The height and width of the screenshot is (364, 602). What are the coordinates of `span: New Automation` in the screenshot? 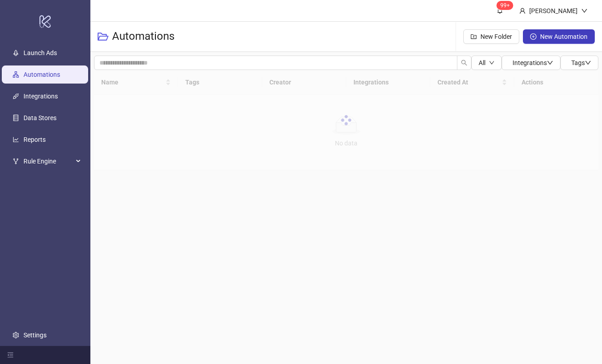 It's located at (564, 37).